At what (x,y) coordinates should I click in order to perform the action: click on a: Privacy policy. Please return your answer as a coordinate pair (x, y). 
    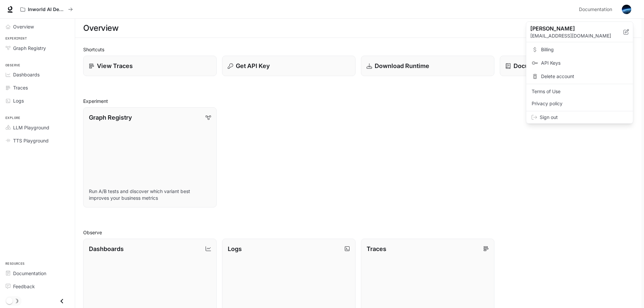
    Looking at the image, I should click on (579, 104).